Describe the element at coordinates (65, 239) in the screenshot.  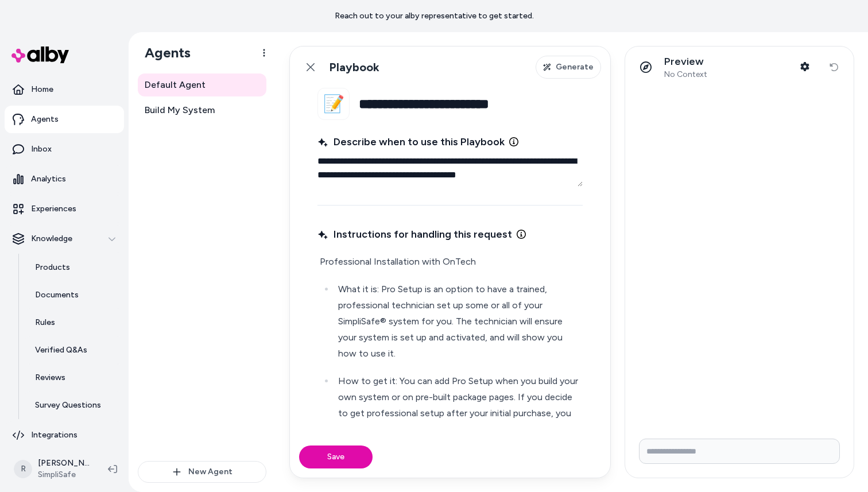
I see `button: Knowledge` at that location.